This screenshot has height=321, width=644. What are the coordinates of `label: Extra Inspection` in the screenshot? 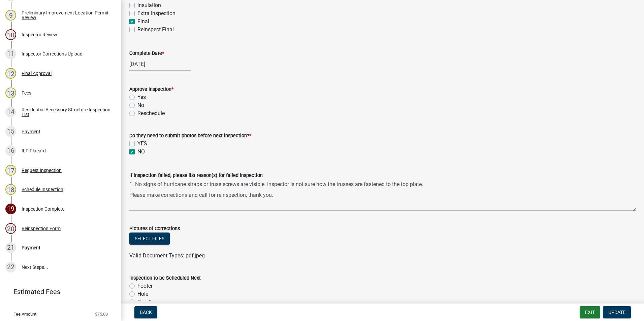 It's located at (156, 13).